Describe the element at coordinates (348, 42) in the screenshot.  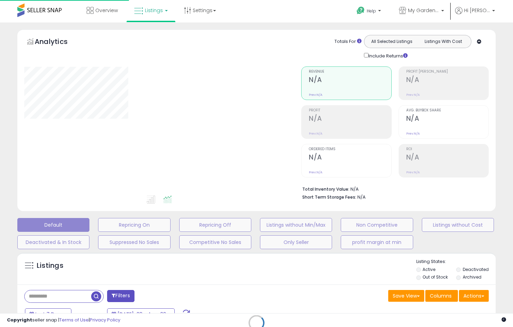
I see `div: Totals For` at that location.